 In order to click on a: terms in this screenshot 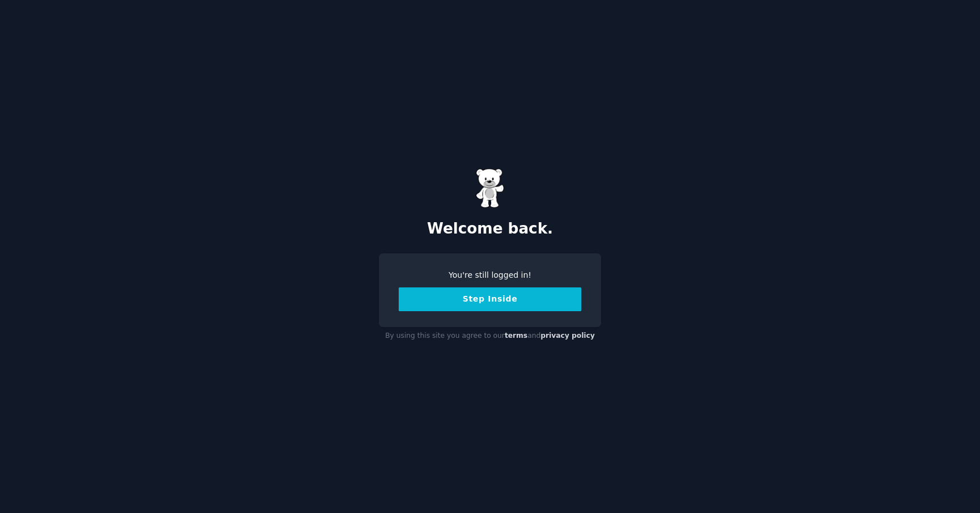, I will do `click(516, 336)`.